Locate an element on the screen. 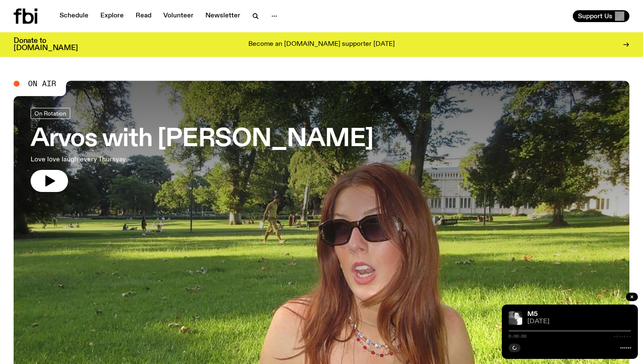 Image resolution: width=643 pixels, height=364 pixels. a: M5 is located at coordinates (533, 314).